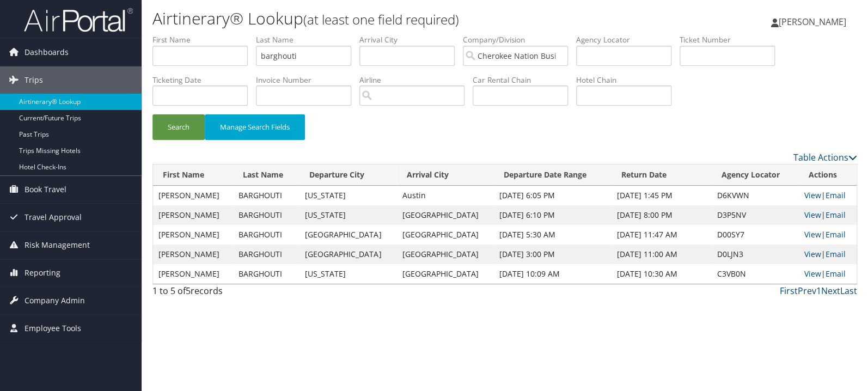 The image size is (868, 391). What do you see at coordinates (255, 127) in the screenshot?
I see `button: Manage Search Fields` at bounding box center [255, 127].